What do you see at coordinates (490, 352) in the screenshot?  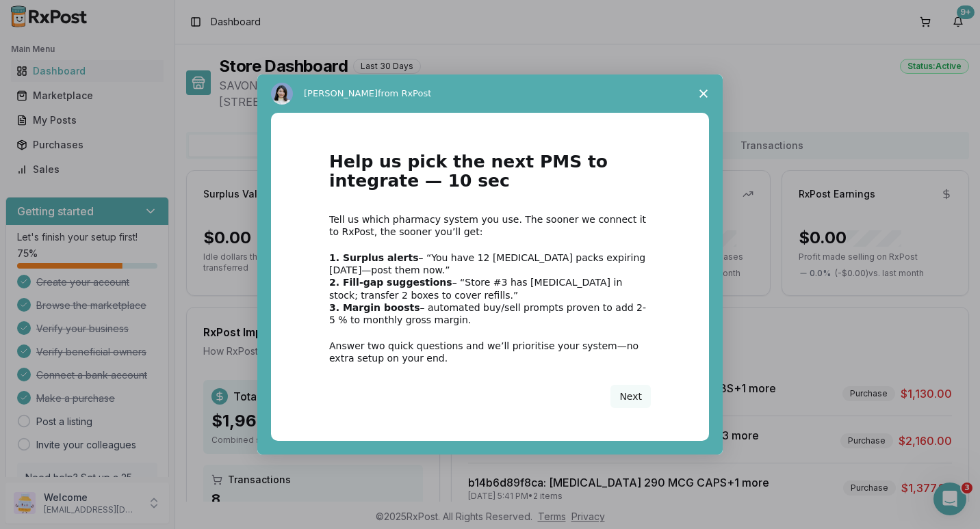 I see `div: Answer two quick questions and we’ll prioritise your system—no extra setup on your end.` at bounding box center [490, 352].